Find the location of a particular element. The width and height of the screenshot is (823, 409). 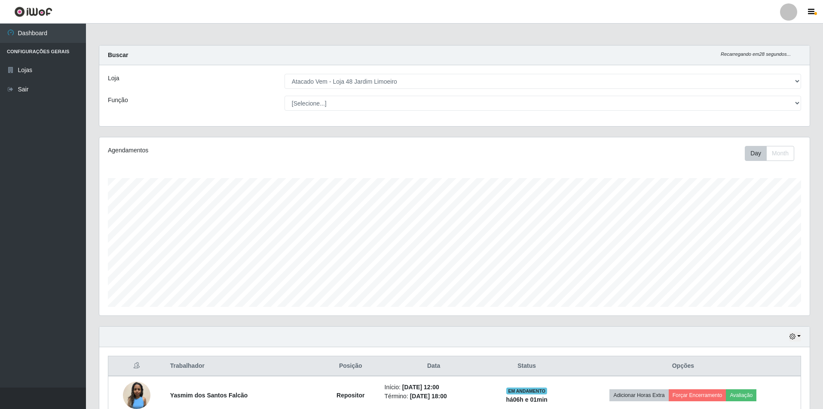

strong: Repositor is located at coordinates (350, 396).